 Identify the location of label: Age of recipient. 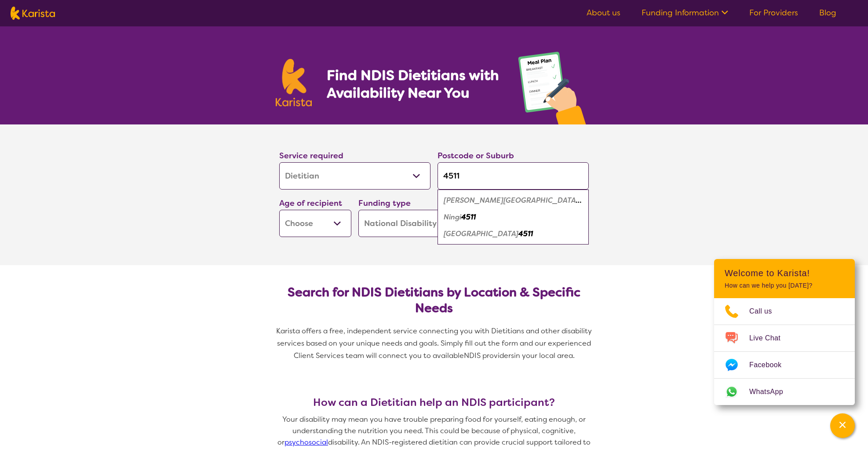
(311, 203).